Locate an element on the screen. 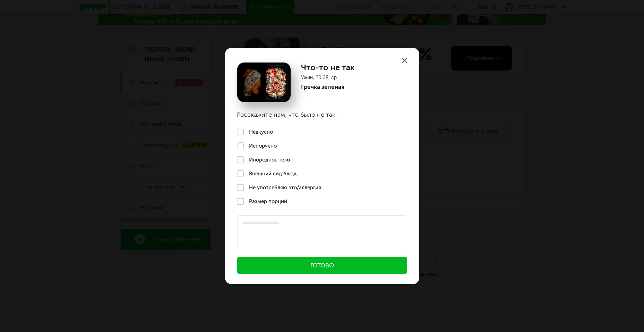  label: Невкусно is located at coordinates (322, 132).